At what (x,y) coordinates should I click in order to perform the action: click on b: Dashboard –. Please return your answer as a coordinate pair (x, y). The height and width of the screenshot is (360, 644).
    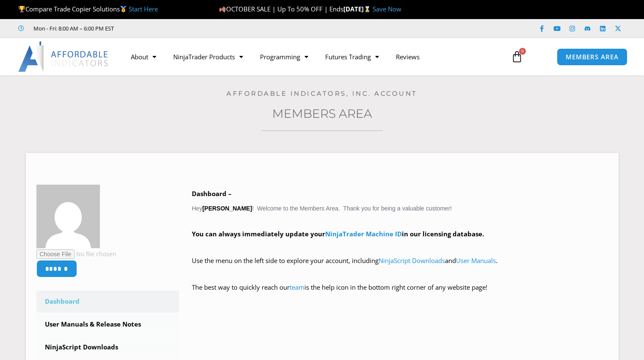
    Looking at the image, I should click on (212, 194).